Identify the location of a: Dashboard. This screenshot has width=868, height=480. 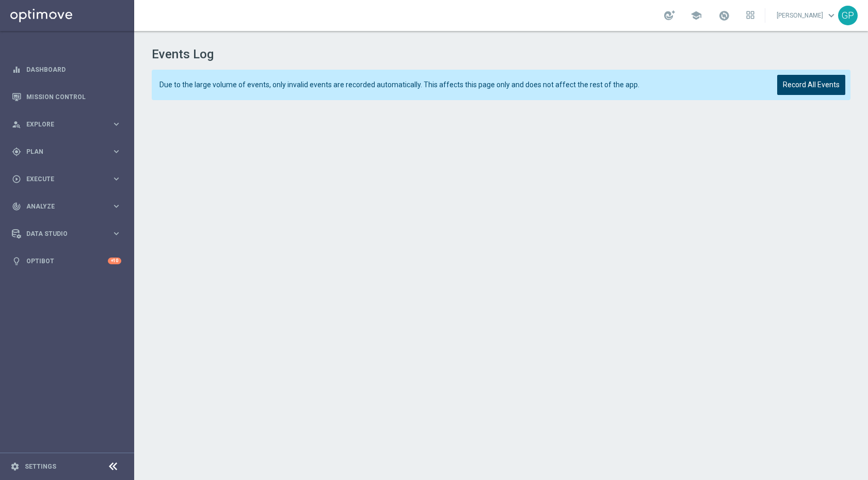
(74, 69).